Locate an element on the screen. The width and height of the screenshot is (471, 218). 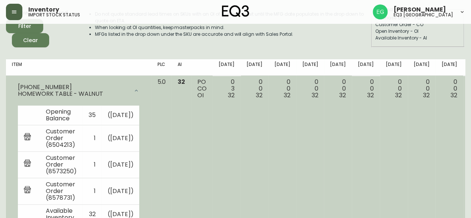
td: 35 is located at coordinates (92, 115).